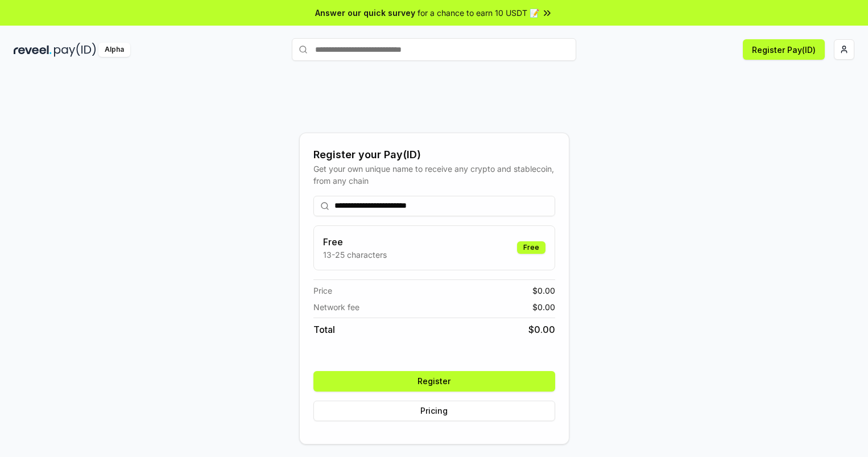 The image size is (868, 457). What do you see at coordinates (479, 13) in the screenshot?
I see `span: for a chance to earn 10 USDT 📝` at bounding box center [479, 13].